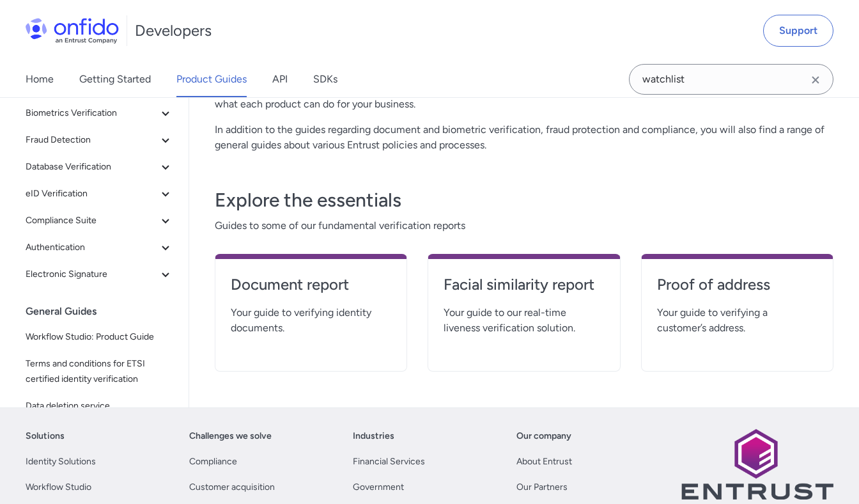 Image resolution: width=859 pixels, height=504 pixels. I want to click on p: In addition to the guides regarding document and biometric verification, fraud protection and com..., so click(524, 137).